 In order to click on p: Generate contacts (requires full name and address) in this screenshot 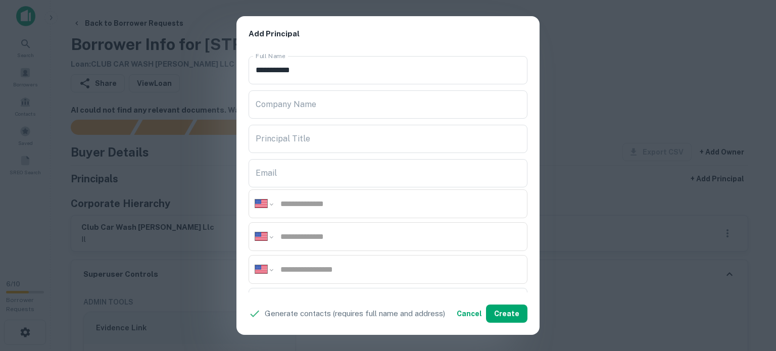, I will do `click(354, 314)`.